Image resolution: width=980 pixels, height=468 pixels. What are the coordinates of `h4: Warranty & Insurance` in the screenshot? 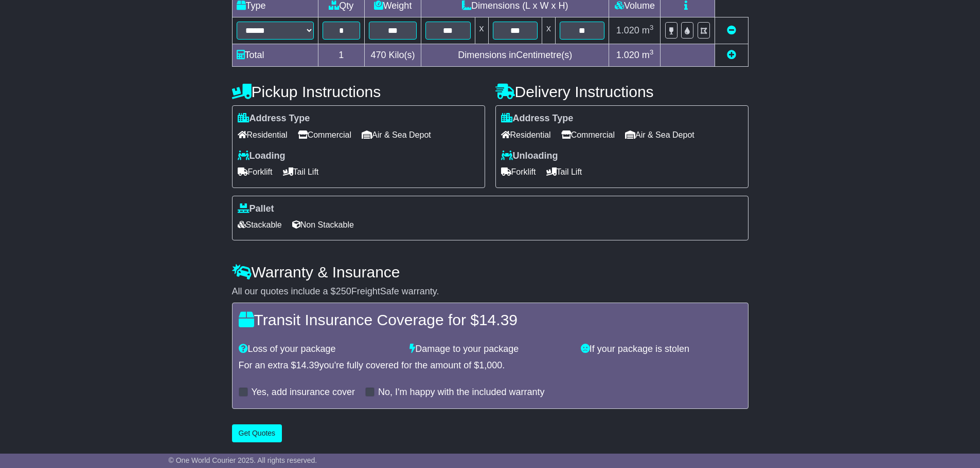 It's located at (490, 272).